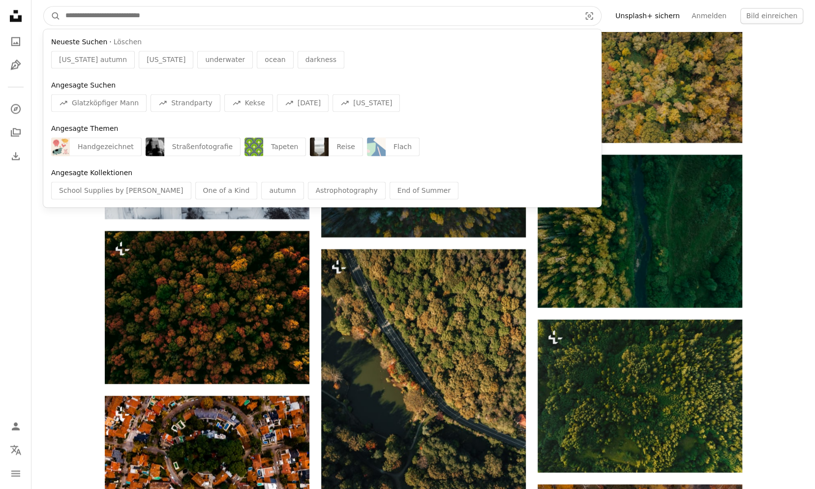 The image size is (815, 489). Describe the element at coordinates (16, 473) in the screenshot. I see `button: Menü` at that location.